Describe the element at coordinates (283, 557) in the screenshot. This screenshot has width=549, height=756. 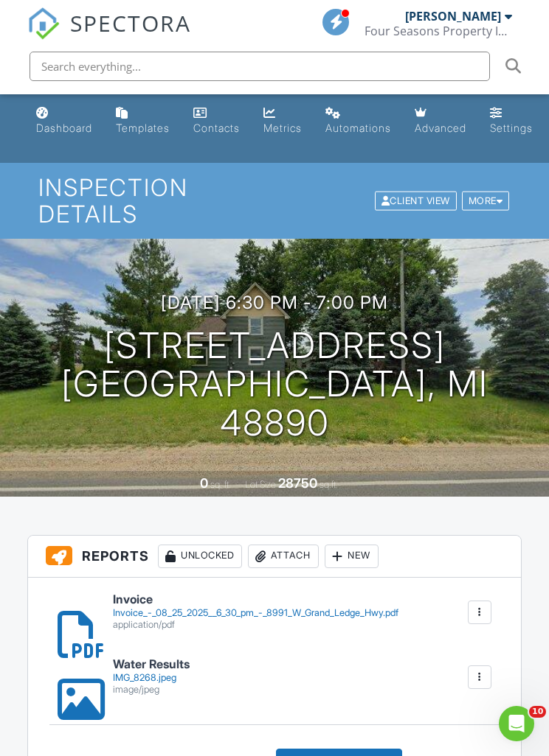
I see `div: Attach` at that location.